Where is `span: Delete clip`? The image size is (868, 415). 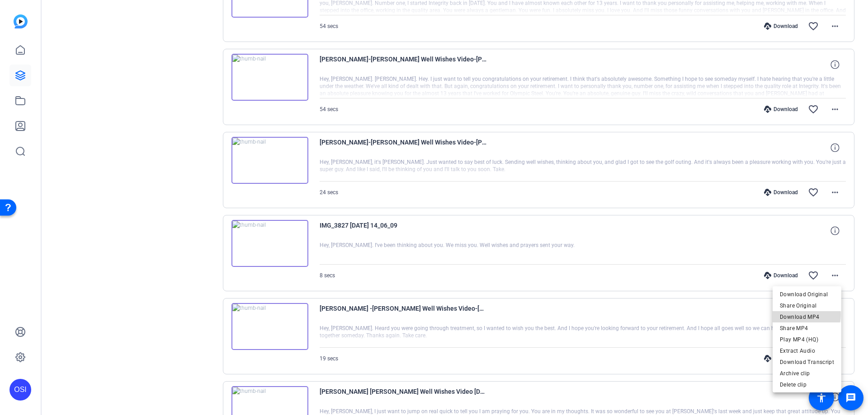
span: Delete clip is located at coordinates (807, 385).